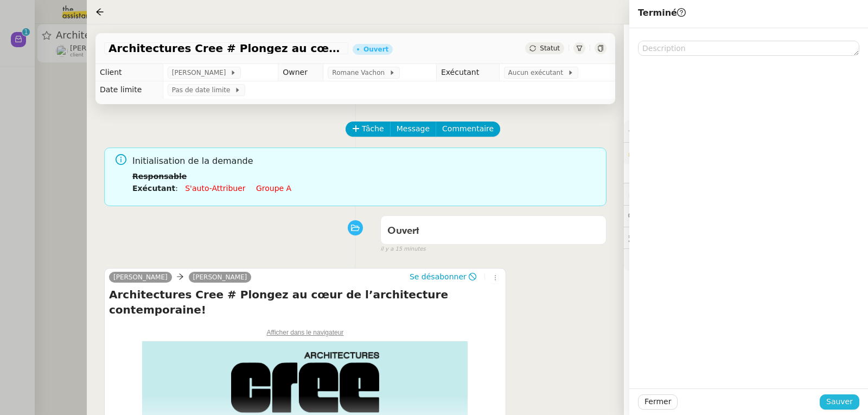  I want to click on button: Tâche, so click(368, 129).